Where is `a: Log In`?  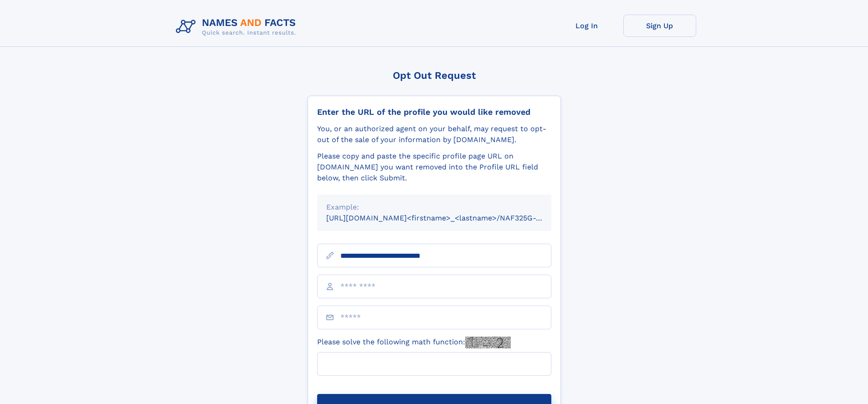
a: Log In is located at coordinates (587, 26).